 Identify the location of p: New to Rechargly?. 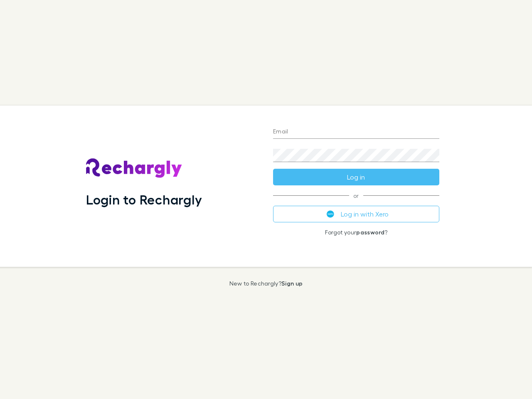
(266, 283).